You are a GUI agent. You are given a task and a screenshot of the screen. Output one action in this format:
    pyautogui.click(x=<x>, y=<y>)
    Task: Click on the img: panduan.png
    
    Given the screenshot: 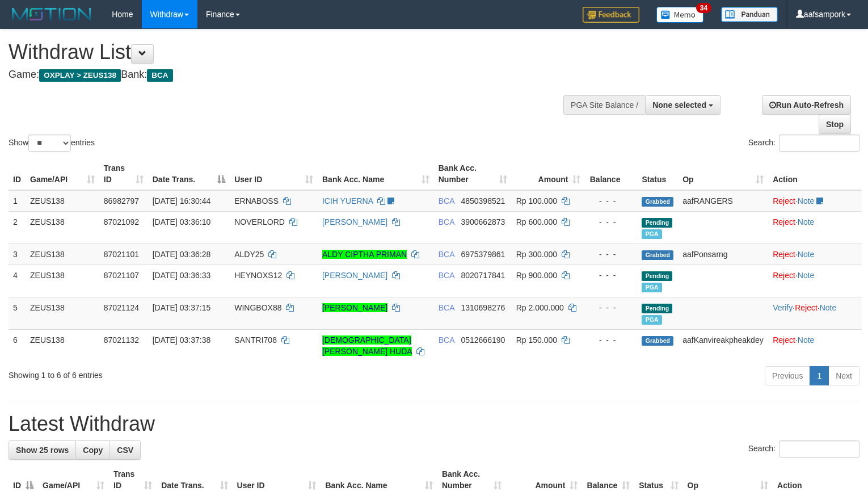 What is the action you would take?
    pyautogui.click(x=750, y=14)
    